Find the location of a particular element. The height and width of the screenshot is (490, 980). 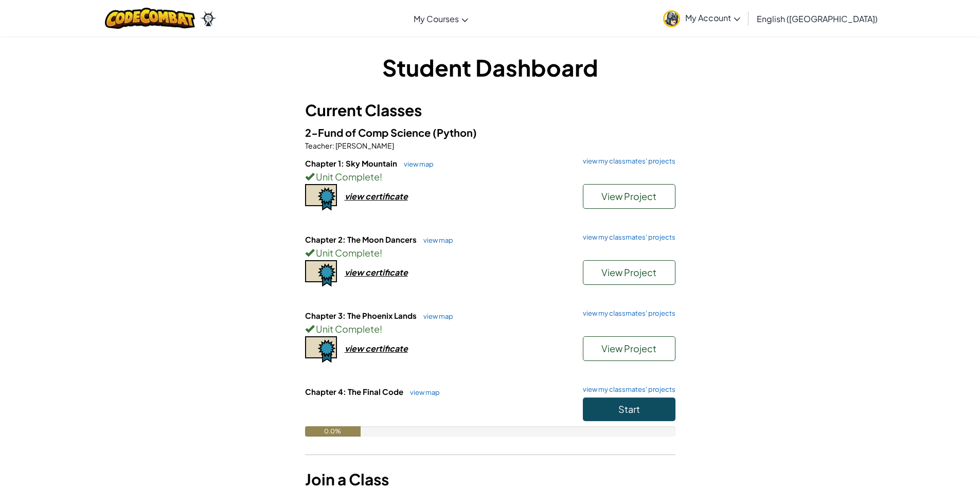

h3: Current Classes is located at coordinates (490, 110).